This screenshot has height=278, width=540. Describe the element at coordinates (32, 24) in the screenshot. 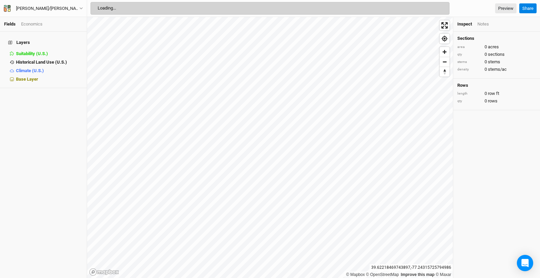

I see `div: Economics` at that location.